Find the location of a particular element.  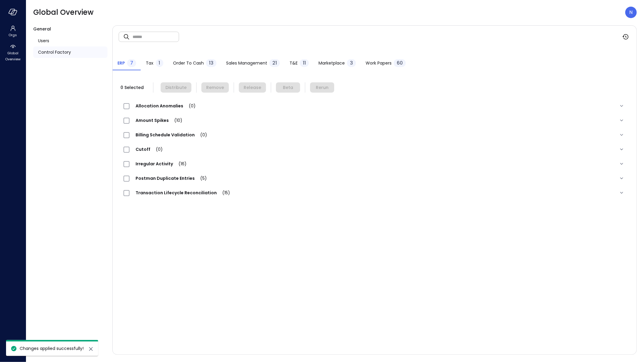

span: 7 is located at coordinates (132, 63).